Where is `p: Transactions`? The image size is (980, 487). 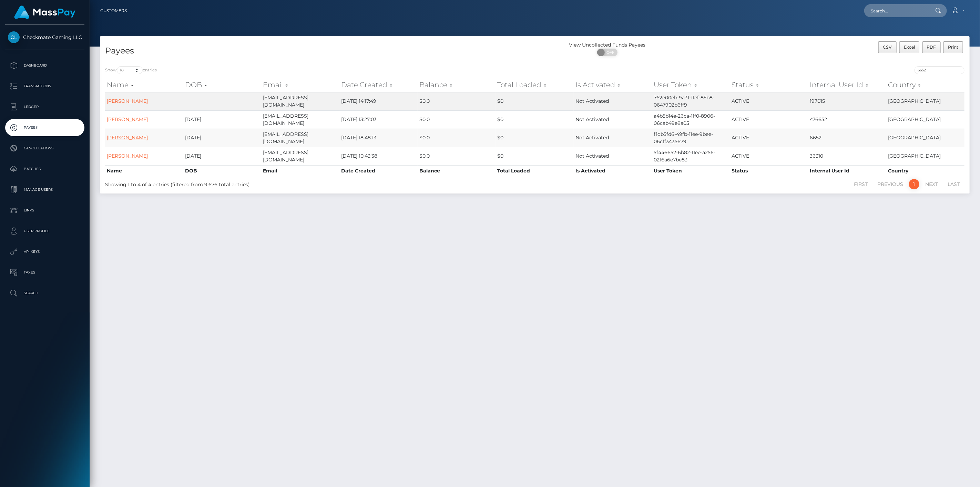 p: Transactions is located at coordinates (44, 86).